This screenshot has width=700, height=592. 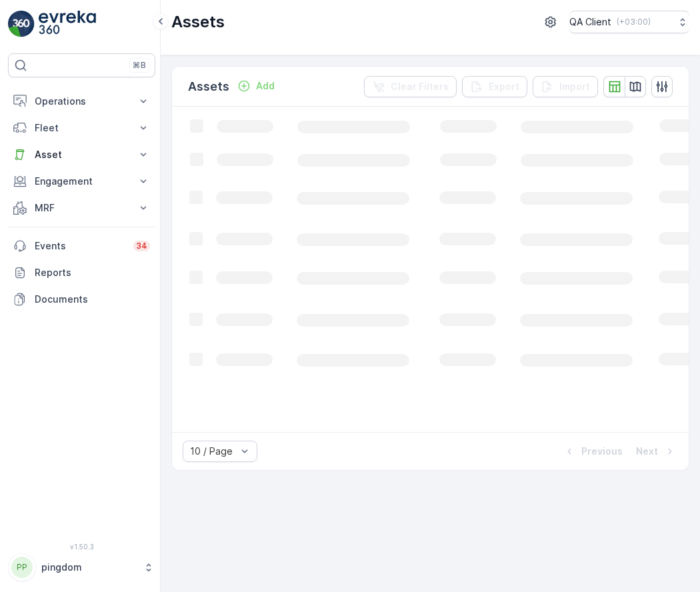 What do you see at coordinates (82, 208) in the screenshot?
I see `button: MRF` at bounding box center [82, 208].